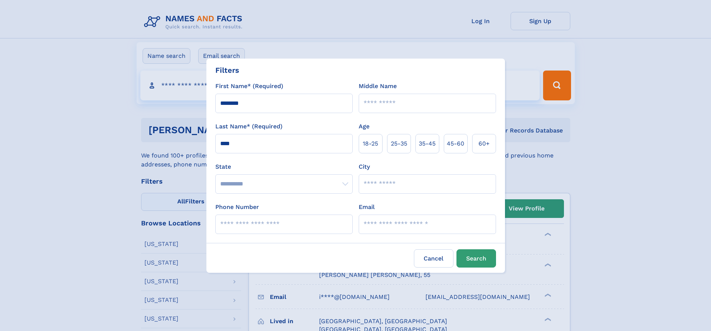 The image size is (711, 331). What do you see at coordinates (484, 144) in the screenshot?
I see `span: 60+` at bounding box center [484, 144].